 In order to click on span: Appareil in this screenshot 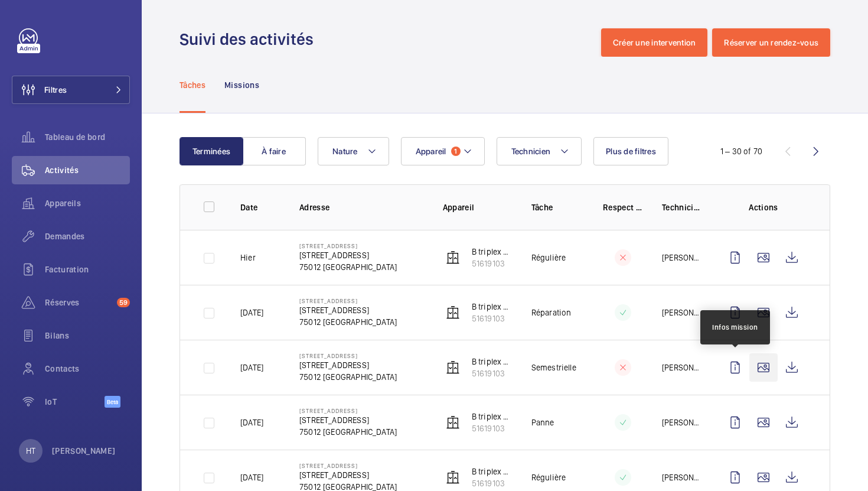, I will do `click(431, 151)`.